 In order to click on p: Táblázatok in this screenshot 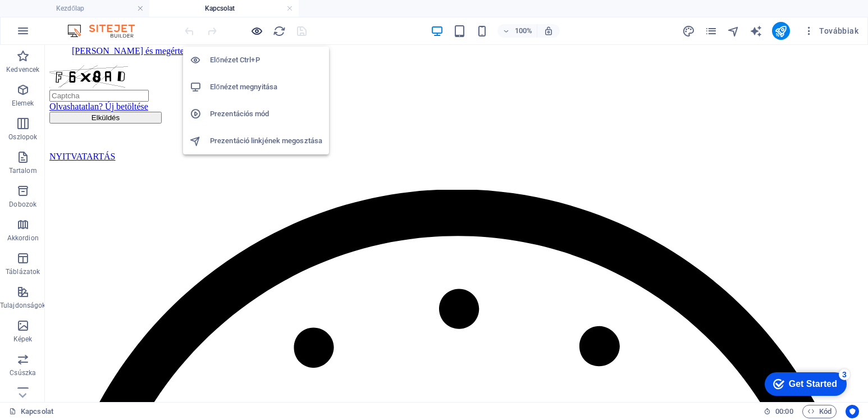, I will do `click(22, 272)`.